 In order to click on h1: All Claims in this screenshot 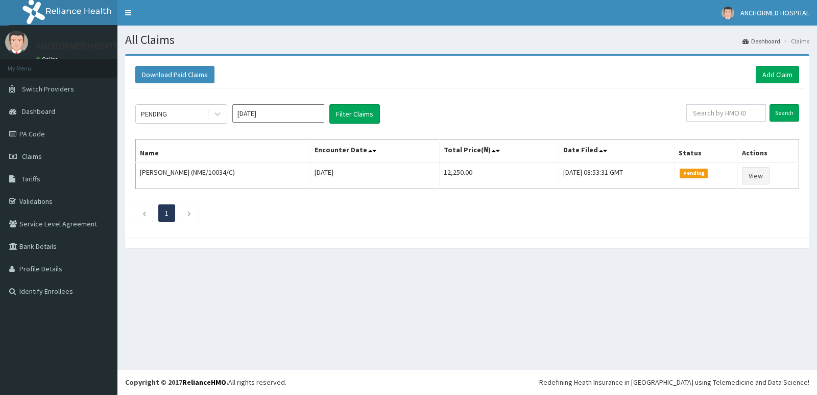, I will do `click(467, 40)`.